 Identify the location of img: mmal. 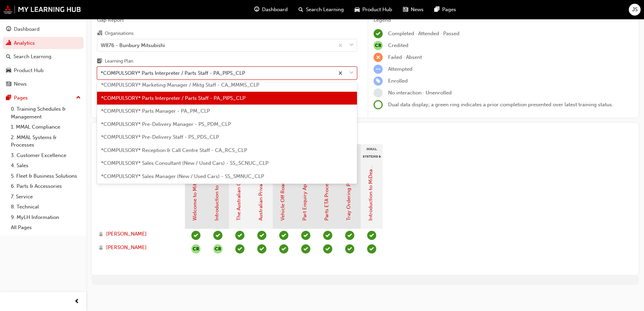
(42, 10).